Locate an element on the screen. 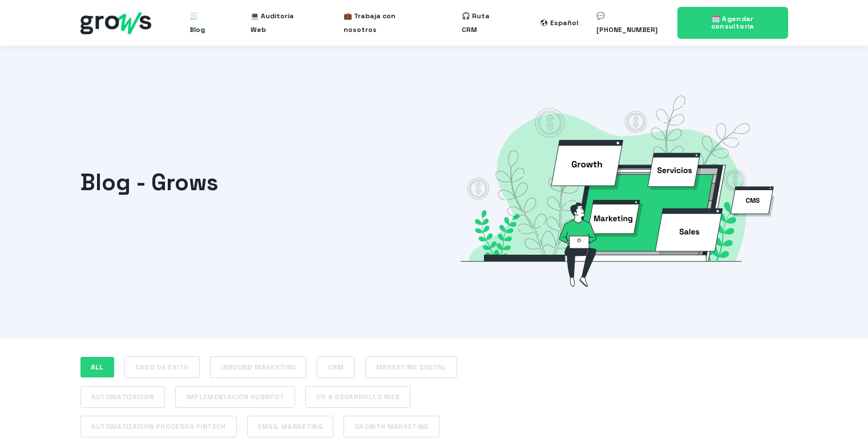  img: grows - hubspot is located at coordinates (116, 23).